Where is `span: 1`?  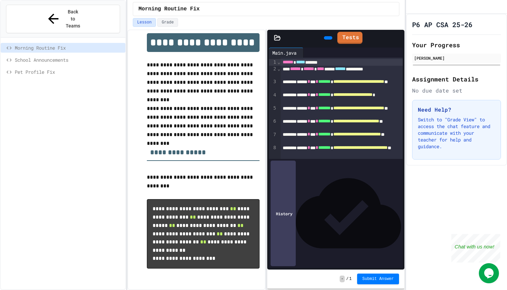
span: 1 is located at coordinates (350, 279).